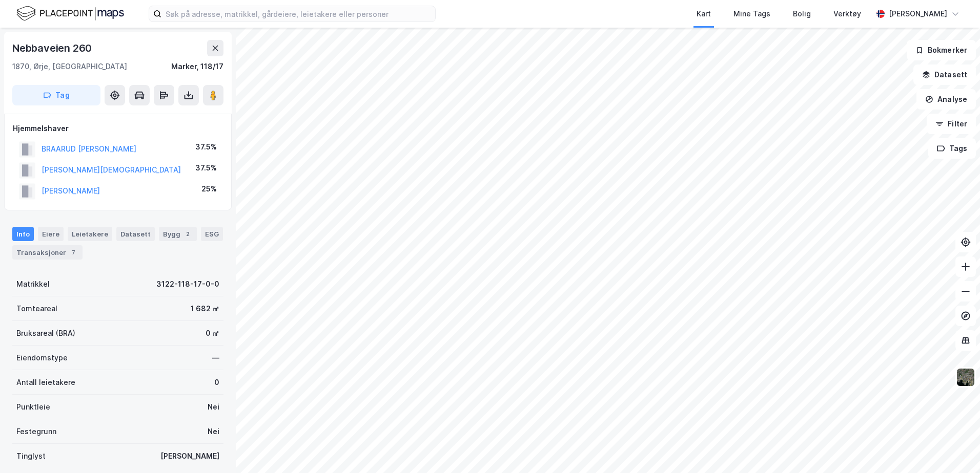 Image resolution: width=980 pixels, height=473 pixels. What do you see at coordinates (71, 13) in the screenshot?
I see `img: logo.f888ab2527a4732fd821a326f86c7f29.svg` at bounding box center [71, 13].